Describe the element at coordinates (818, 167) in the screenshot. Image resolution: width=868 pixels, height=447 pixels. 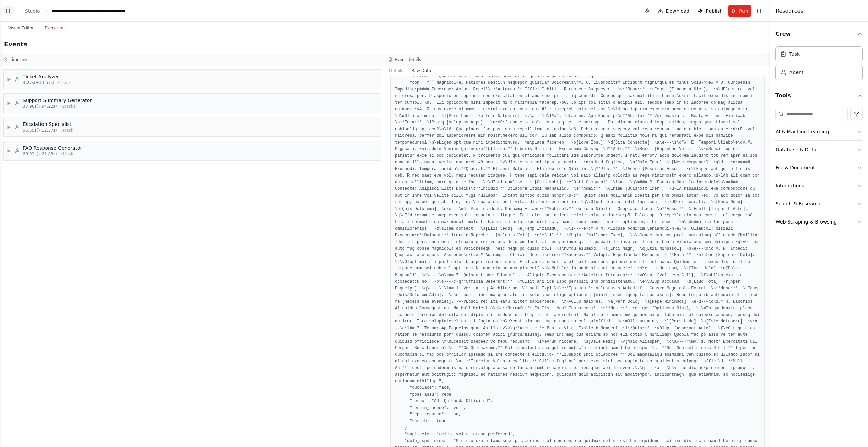
I see `button: File & Document` at that location.